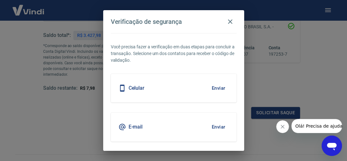 The height and width of the screenshot is (161, 347). What do you see at coordinates (146, 22) in the screenshot?
I see `h4: Verificação de segurança` at bounding box center [146, 22].